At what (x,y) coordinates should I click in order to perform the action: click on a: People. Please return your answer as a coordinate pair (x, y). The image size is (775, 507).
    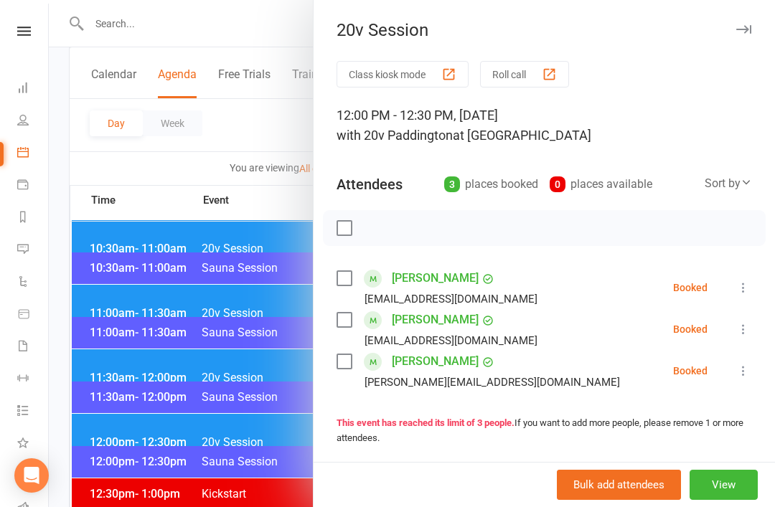
    Looking at the image, I should click on (33, 121).